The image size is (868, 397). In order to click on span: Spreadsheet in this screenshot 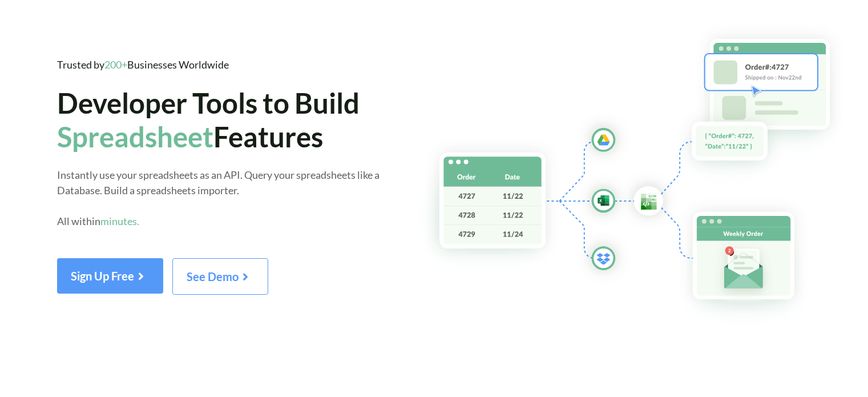, I will do `click(135, 136)`.